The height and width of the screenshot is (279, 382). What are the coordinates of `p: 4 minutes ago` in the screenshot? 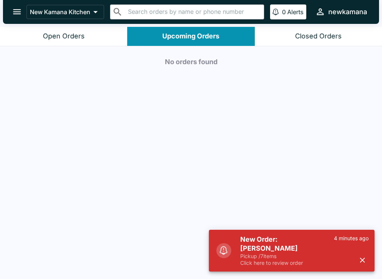 It's located at (351, 238).